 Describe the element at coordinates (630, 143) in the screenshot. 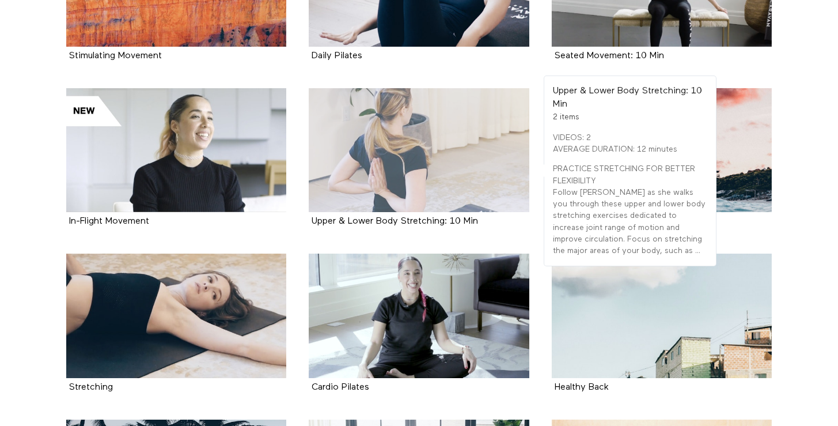

I see `p: VIDEOS: 2 AVERAGE DURATION: 12 minutes` at that location.